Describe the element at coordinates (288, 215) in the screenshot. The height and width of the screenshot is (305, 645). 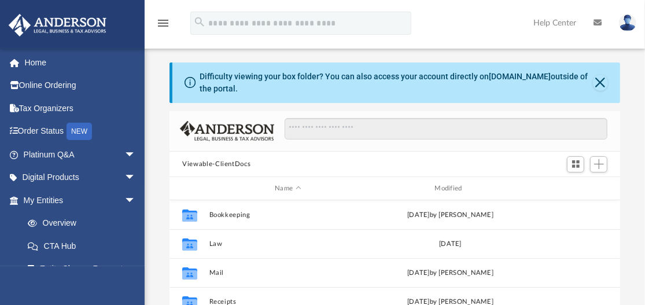
I see `button: Bookkeeping` at that location.